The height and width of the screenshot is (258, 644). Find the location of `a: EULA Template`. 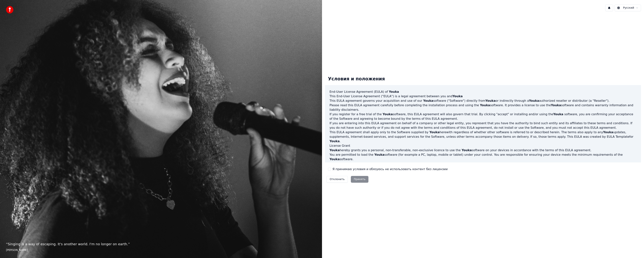

a: EULA Template is located at coordinates (618, 137).